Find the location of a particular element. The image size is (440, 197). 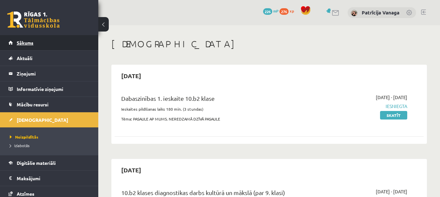

legend: Informatīvie ziņojumi is located at coordinates (53, 89).